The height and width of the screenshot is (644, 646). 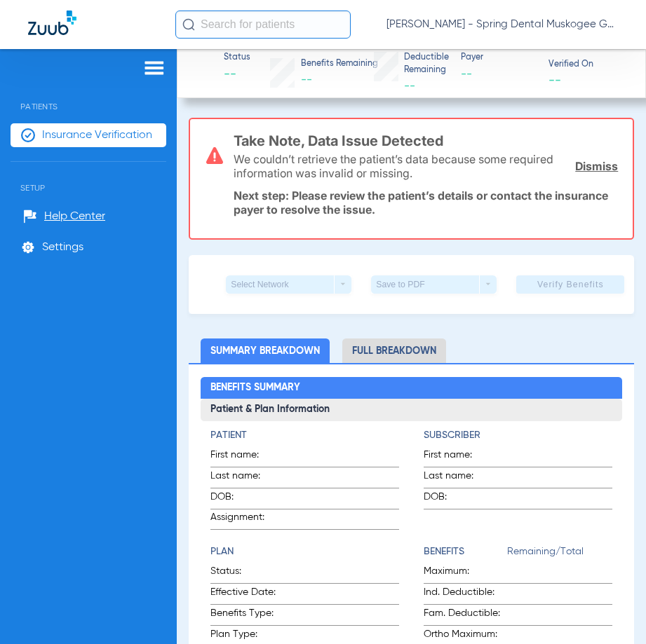 What do you see at coordinates (188, 24) in the screenshot?
I see `img: Search Icon` at bounding box center [188, 24].